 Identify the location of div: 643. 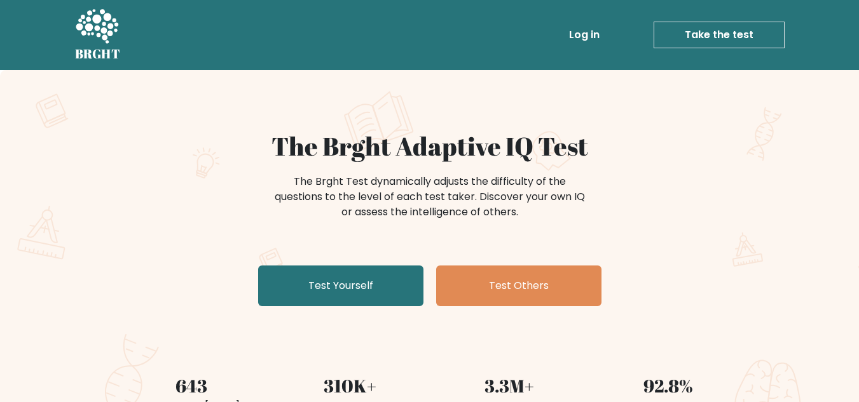
(191, 386).